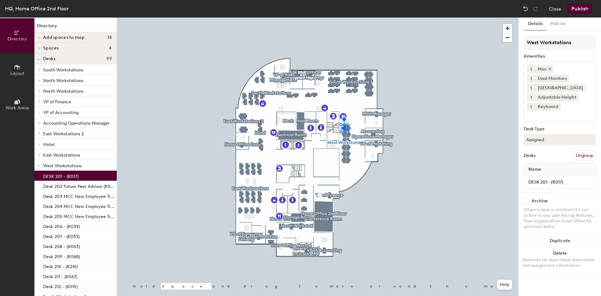  Describe the element at coordinates (559, 241) in the screenshot. I see `button: Duplicate` at that location.